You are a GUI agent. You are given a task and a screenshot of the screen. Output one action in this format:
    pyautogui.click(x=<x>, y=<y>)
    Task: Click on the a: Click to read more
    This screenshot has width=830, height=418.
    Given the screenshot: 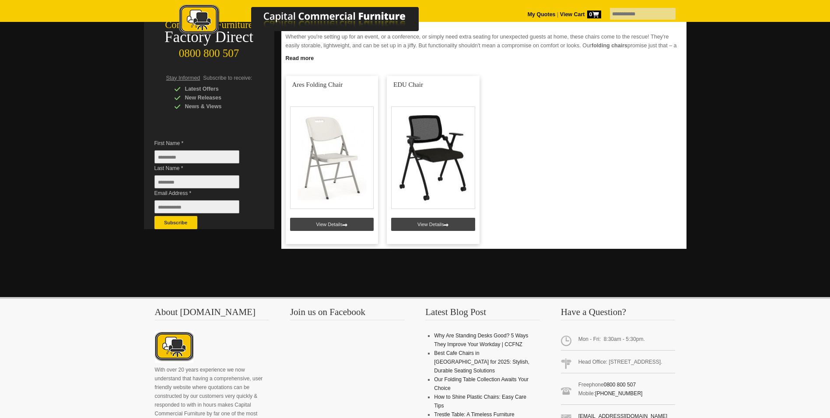 What is the action you would take?
    pyautogui.click(x=484, y=57)
    